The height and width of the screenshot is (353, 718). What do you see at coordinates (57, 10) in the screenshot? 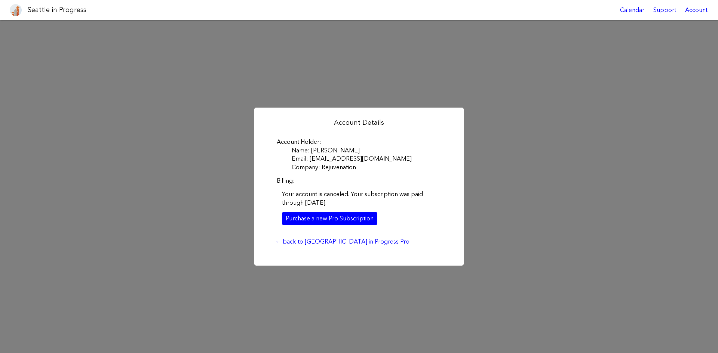
I see `h1: Seattle in Progress` at bounding box center [57, 10].